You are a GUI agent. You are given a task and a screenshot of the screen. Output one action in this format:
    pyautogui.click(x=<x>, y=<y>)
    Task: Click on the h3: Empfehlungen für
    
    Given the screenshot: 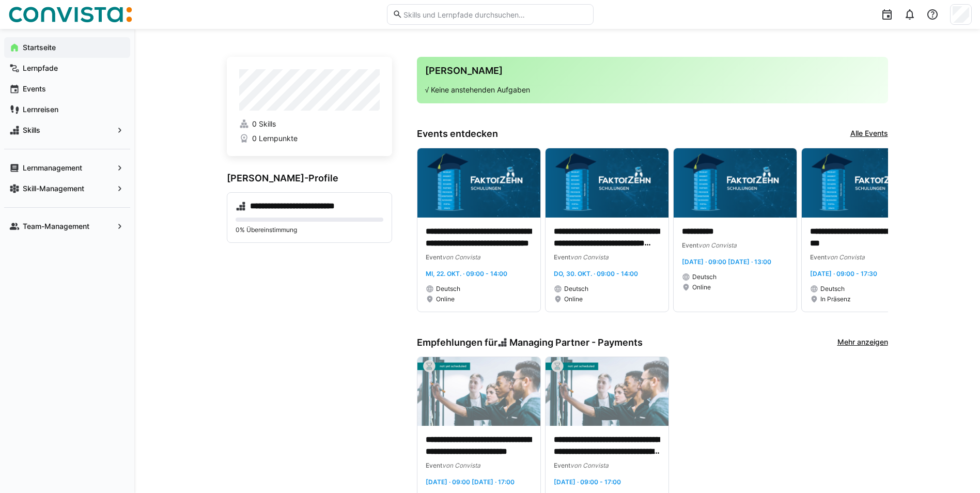 What is the action you would take?
    pyautogui.click(x=530, y=342)
    